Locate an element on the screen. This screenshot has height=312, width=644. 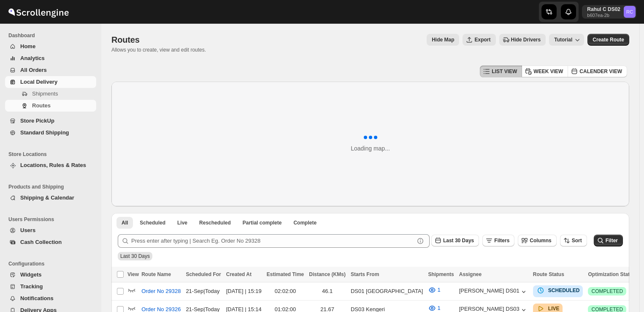
button: Shipping & Calendar is located at coordinates (51, 198).